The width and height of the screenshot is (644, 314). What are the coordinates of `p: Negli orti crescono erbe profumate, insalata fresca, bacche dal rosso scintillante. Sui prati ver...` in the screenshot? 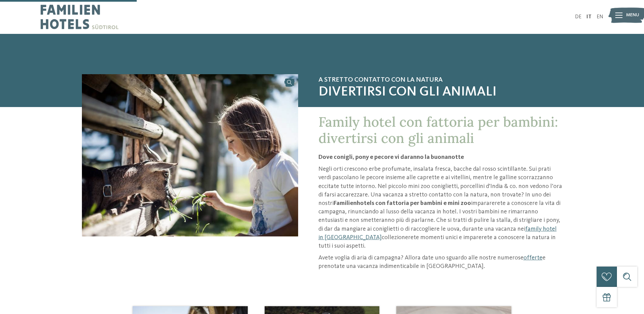 It's located at (440, 208).